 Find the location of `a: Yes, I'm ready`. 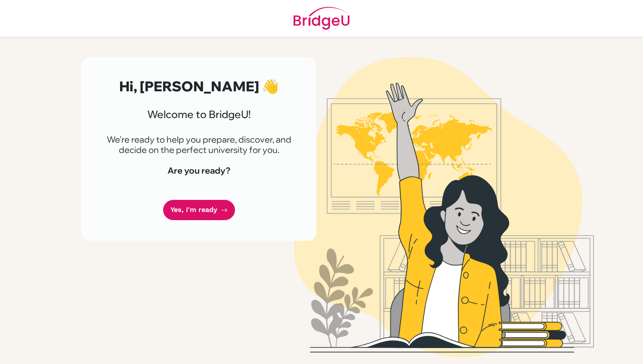

a: Yes, I'm ready is located at coordinates (199, 209).